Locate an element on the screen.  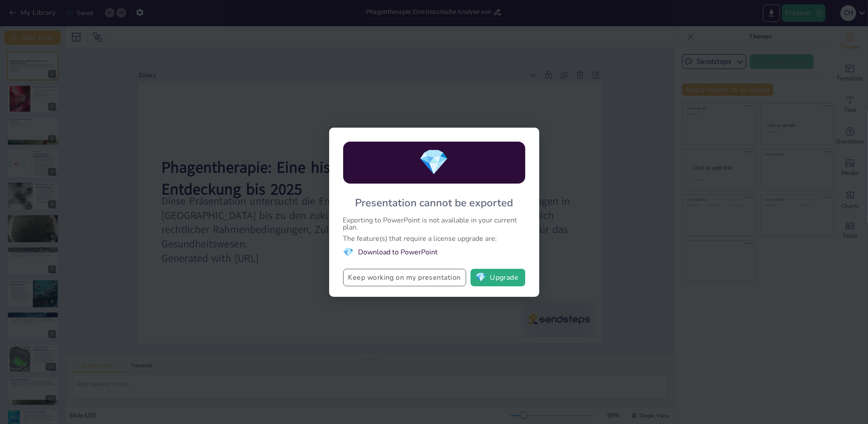
div: Presentation cannot be exported is located at coordinates (434, 203).